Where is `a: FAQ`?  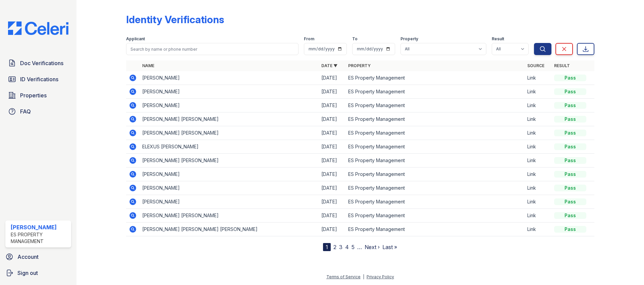 a: FAQ is located at coordinates (38, 112).